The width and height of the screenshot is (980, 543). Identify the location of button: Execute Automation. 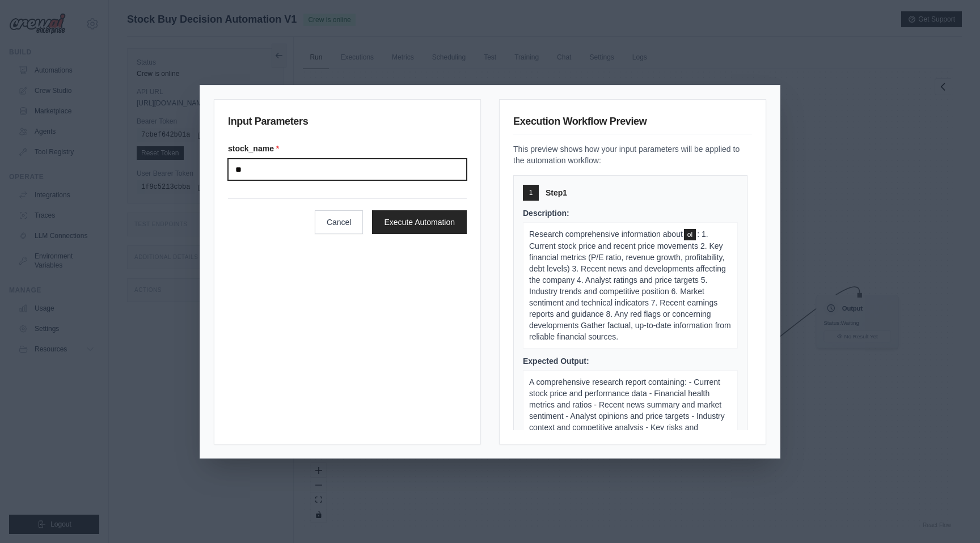
(419, 222).